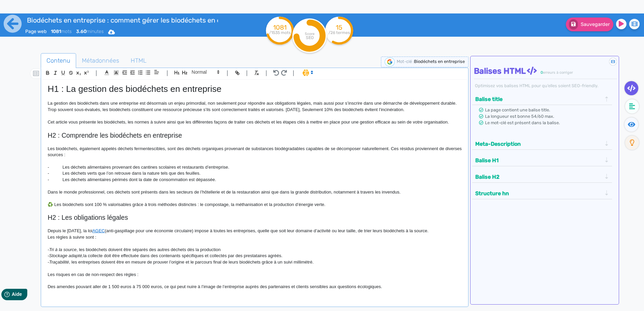 The height and width of the screenshot is (311, 644). Describe the element at coordinates (542, 160) in the screenshot. I see `div: Balise H1` at that location.